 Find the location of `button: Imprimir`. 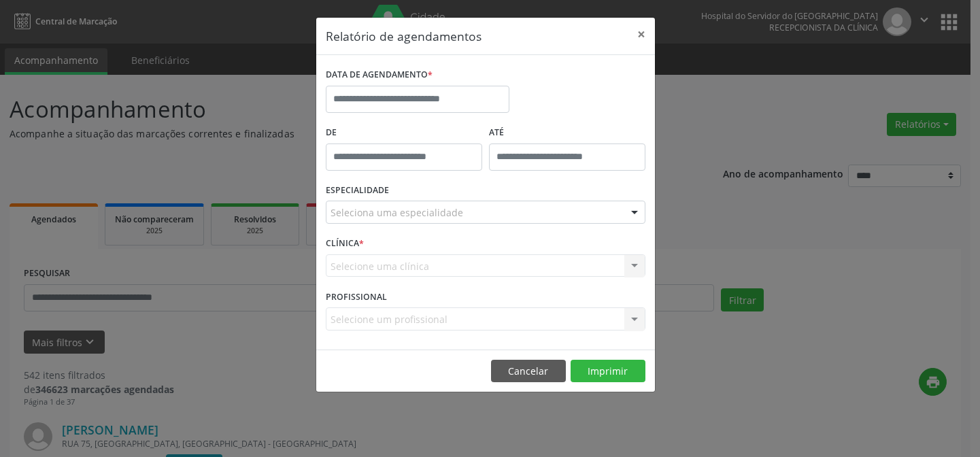

button: Imprimir is located at coordinates (608, 372).